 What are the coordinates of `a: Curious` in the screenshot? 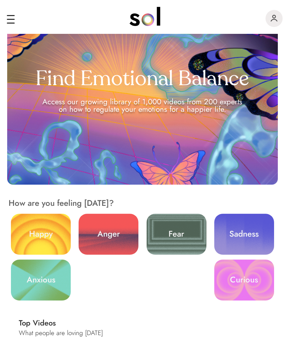 It's located at (244, 280).